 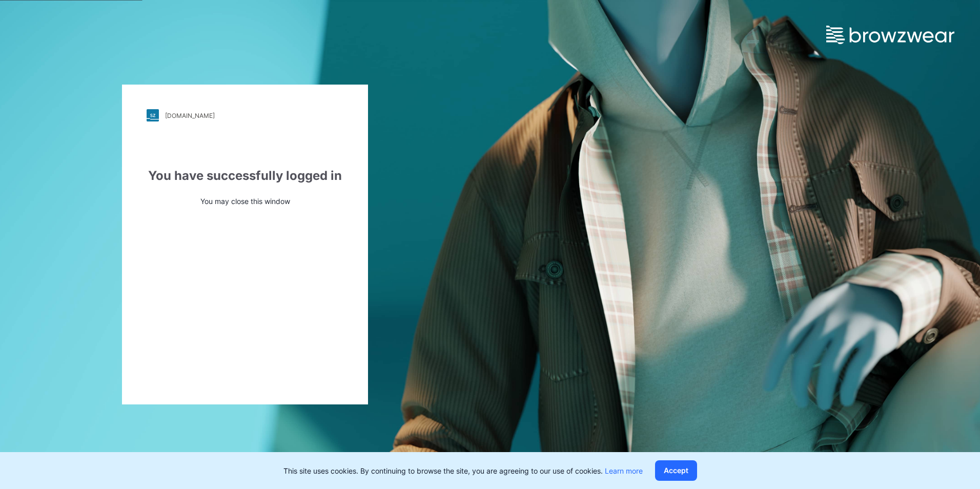 I want to click on img: browzwear-logo.e42bd6dac1945053ebaf764b6aa21510.svg, so click(x=890, y=35).